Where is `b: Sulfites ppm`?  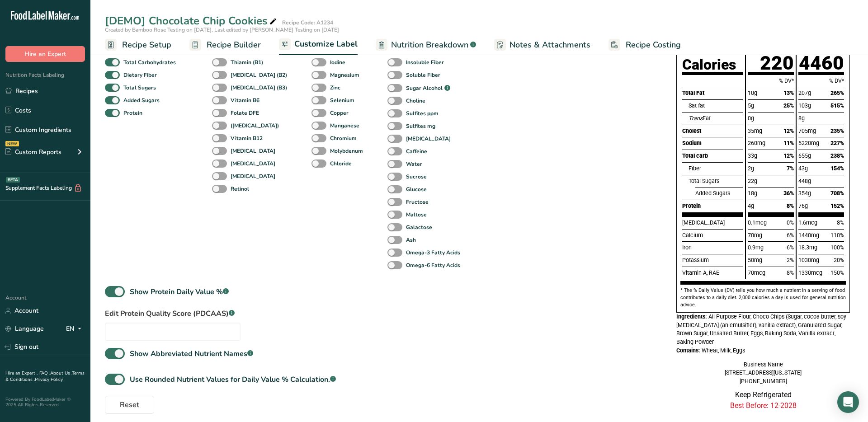
b: Sulfites ppm is located at coordinates (422, 114).